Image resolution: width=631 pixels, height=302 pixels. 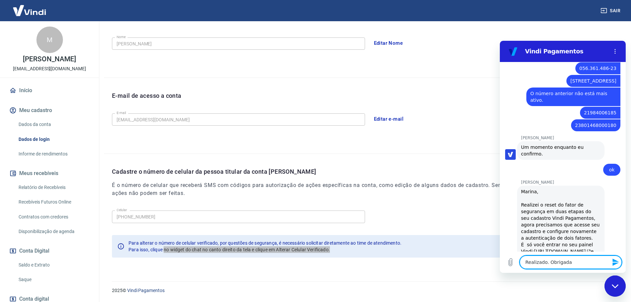 What do you see at coordinates (53, 154) in the screenshot?
I see `a: Informe de rendimentos` at bounding box center [53, 154].